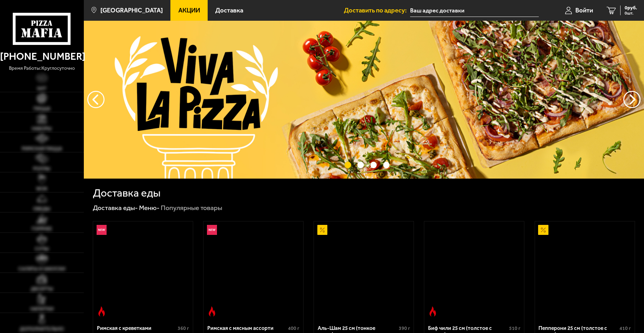  What do you see at coordinates (42, 129) in the screenshot?
I see `span: Наборы` at bounding box center [42, 129].